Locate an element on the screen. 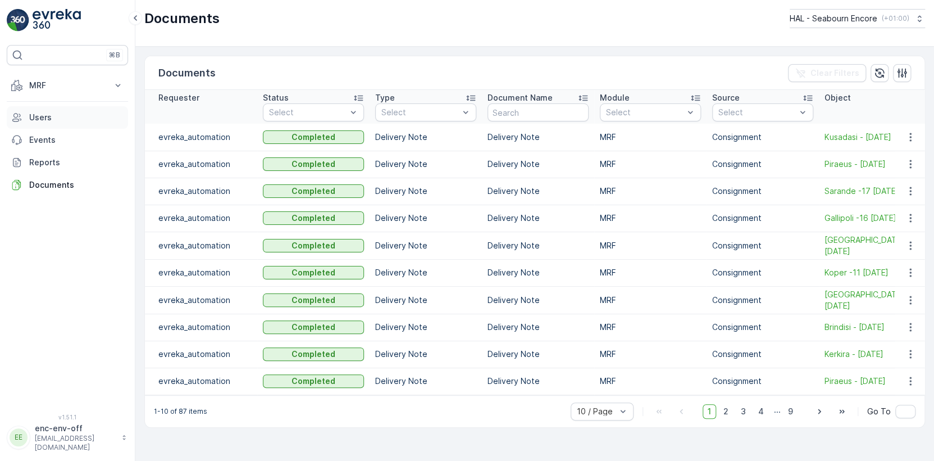  p: ⌘B is located at coordinates (115, 55).